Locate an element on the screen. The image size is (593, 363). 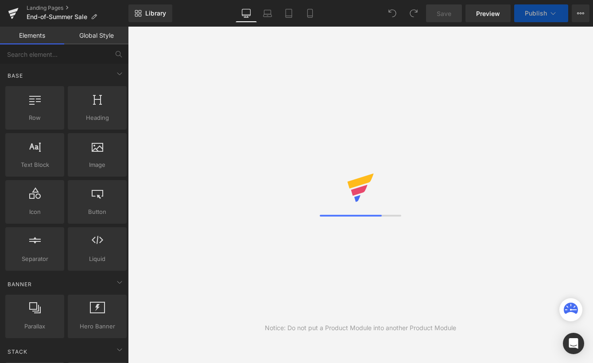
a: Global Style is located at coordinates (96, 35).